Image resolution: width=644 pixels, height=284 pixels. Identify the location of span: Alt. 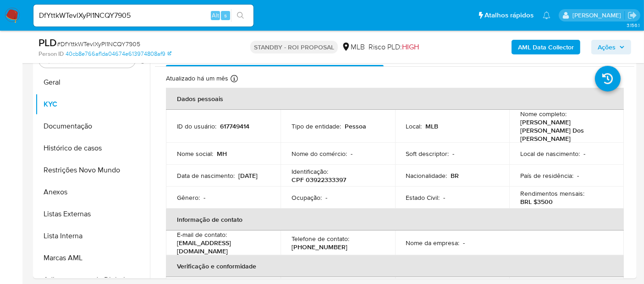
(215, 15).